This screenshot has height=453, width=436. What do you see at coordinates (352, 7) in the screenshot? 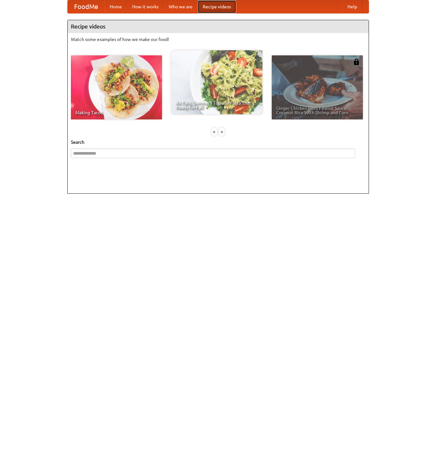
I see `a: Help` at bounding box center [352, 7].